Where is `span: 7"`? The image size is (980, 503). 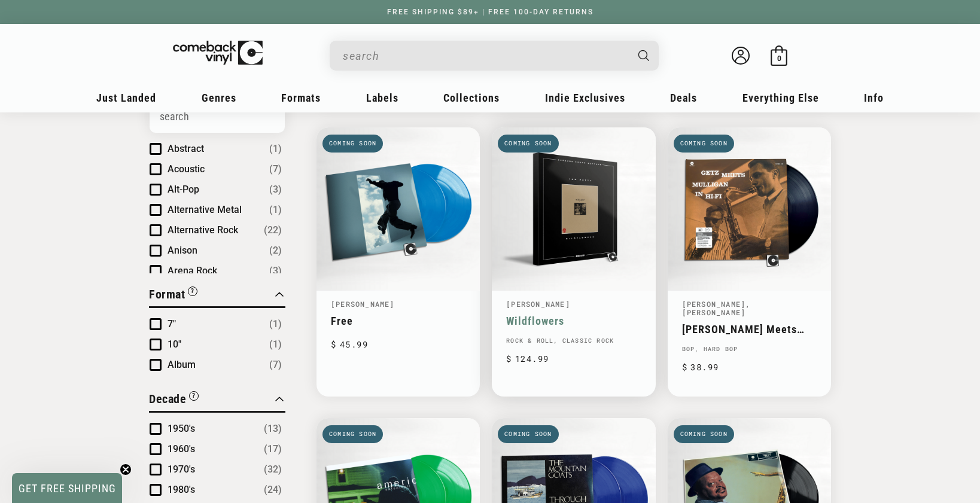
span: 7" is located at coordinates (171, 324).